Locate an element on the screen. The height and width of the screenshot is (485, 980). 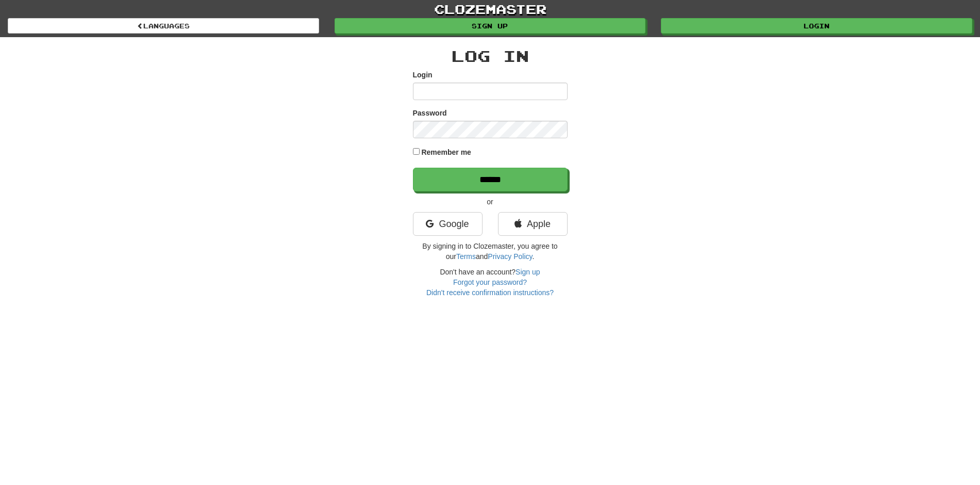
div: Don't have an account? is located at coordinates (490, 282).